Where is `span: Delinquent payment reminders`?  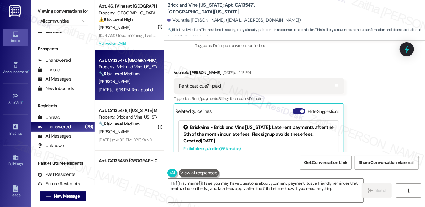
span: Delinquent payment reminders is located at coordinates (239, 45).